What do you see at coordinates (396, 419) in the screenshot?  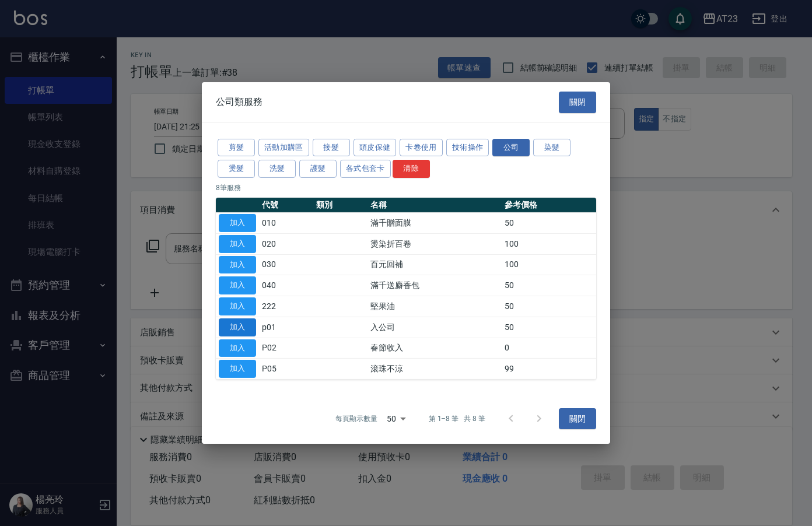 I see `div: 50` at bounding box center [396, 419].